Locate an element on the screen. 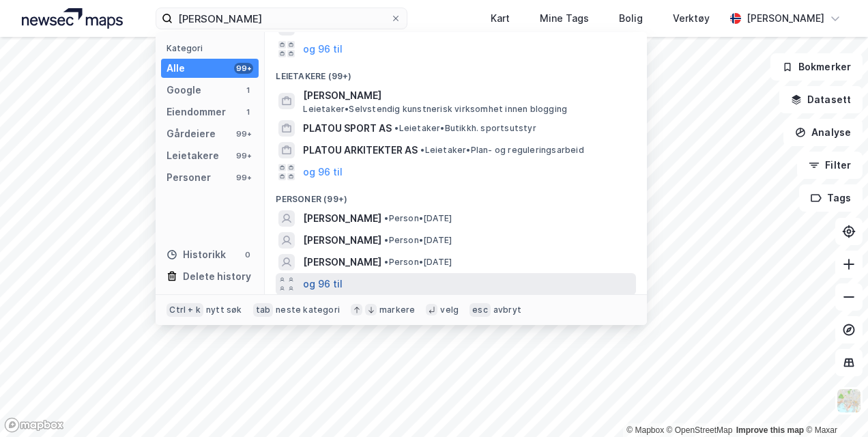 Image resolution: width=868 pixels, height=437 pixels. div: markere is located at coordinates (397, 310).